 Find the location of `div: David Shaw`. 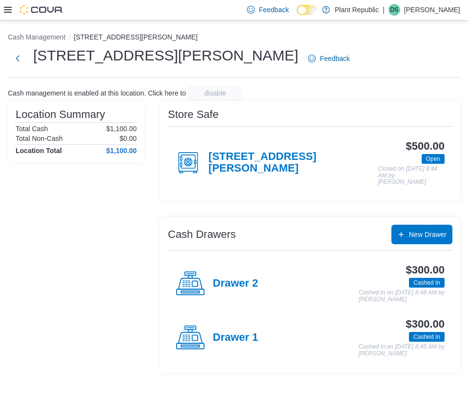

div: David Shaw is located at coordinates (394, 10).